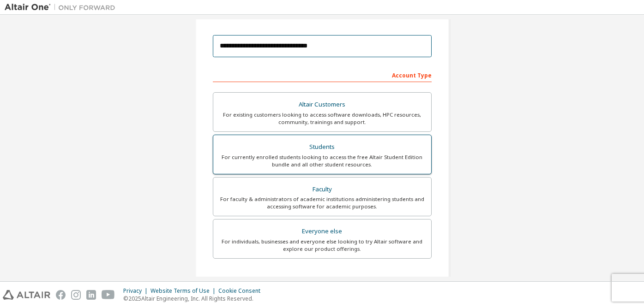 This screenshot has height=308, width=644. Describe the element at coordinates (242, 291) in the screenshot. I see `div: Cookie Consent` at that location.